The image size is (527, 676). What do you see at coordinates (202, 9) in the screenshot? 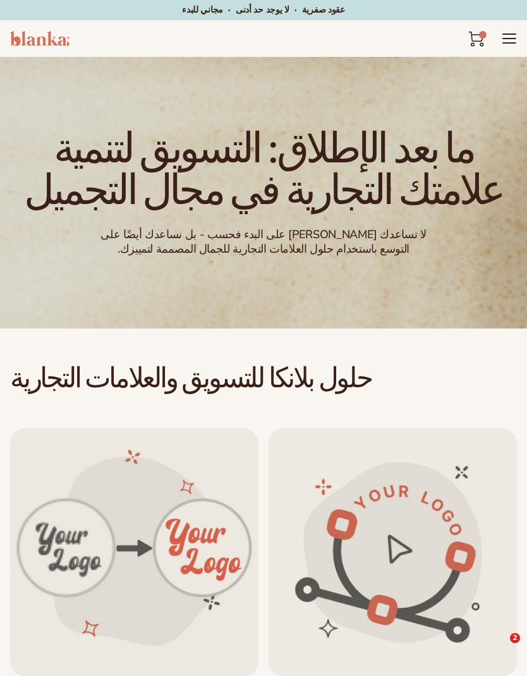
I see `font: مجاني للبدء` at bounding box center [202, 9].